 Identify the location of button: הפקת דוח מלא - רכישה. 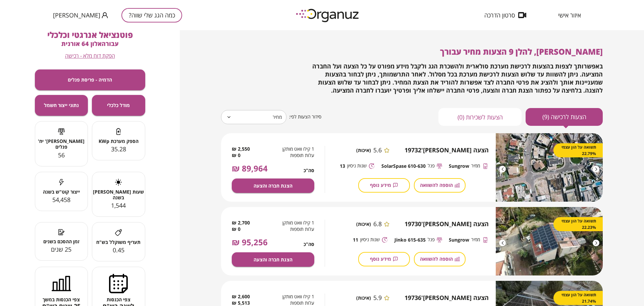
(90, 56).